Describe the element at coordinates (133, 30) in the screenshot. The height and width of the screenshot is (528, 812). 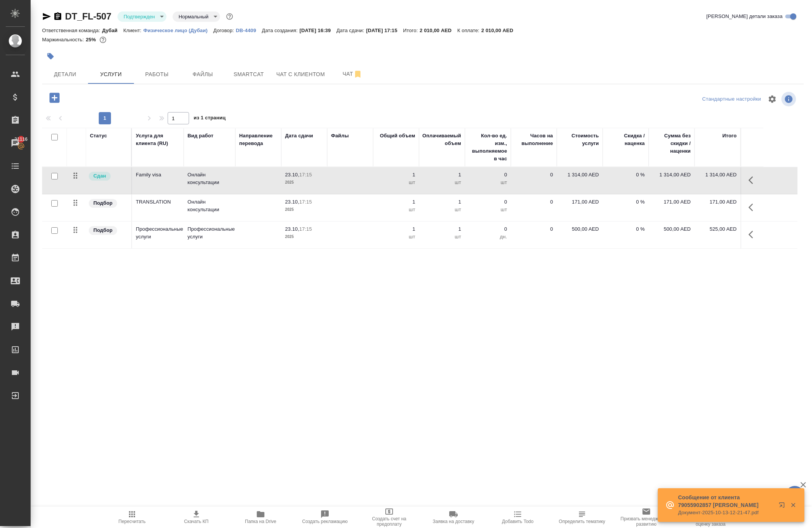
I see `p: Клиент:` at that location.